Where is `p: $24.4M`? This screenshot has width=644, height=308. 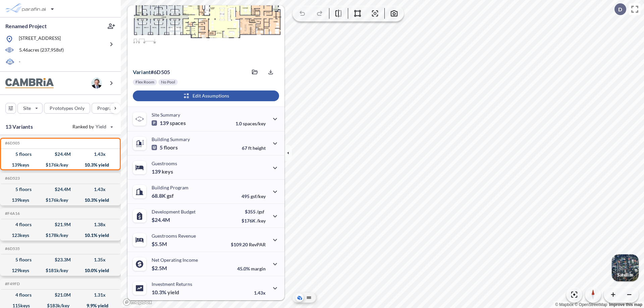
p: $24.4M is located at coordinates (162, 220).